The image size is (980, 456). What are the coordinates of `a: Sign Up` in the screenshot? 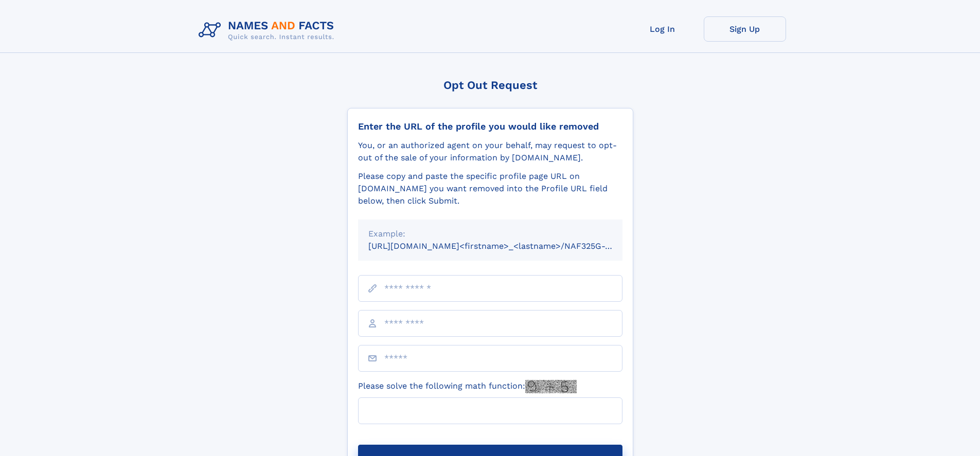 It's located at (745, 29).